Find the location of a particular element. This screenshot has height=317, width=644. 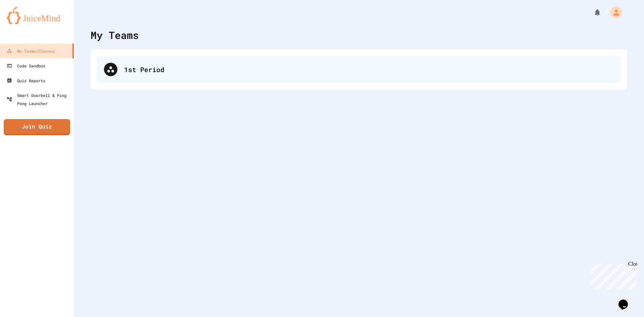

div: My Teams/Classes is located at coordinates (30, 51).